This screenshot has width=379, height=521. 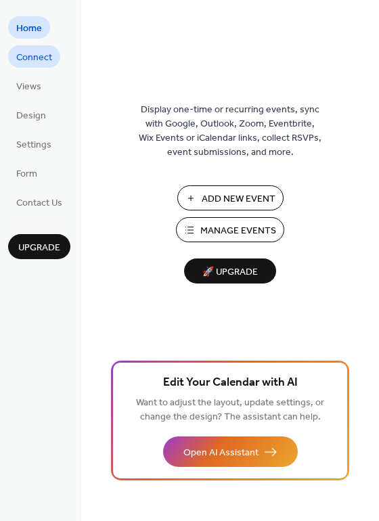 I want to click on span: Manage Events, so click(x=238, y=231).